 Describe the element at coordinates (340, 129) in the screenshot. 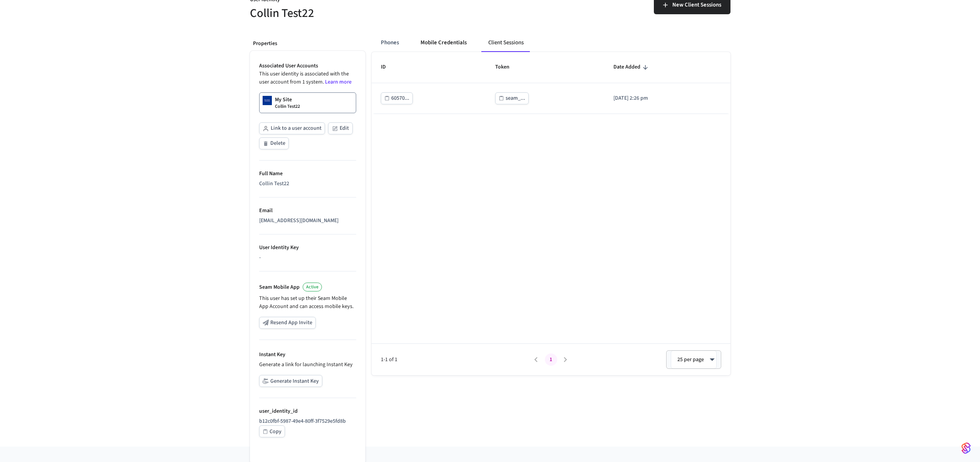

I see `button: Edit` at that location.